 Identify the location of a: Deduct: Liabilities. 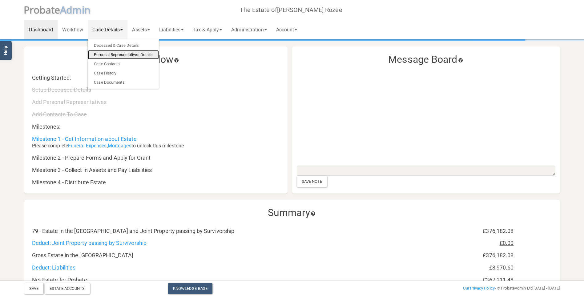
(54, 267).